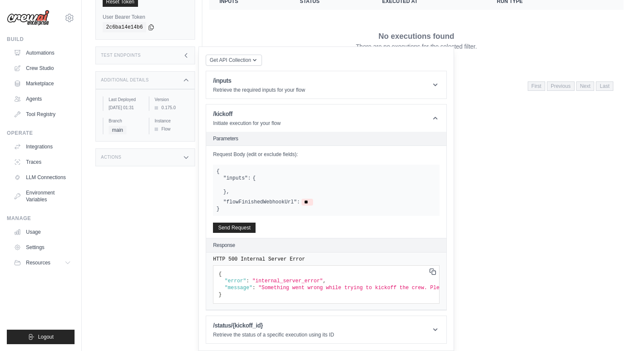  What do you see at coordinates (273, 335) in the screenshot?
I see `p: Retrieve the status of a specific execution using its ID` at bounding box center [273, 335].